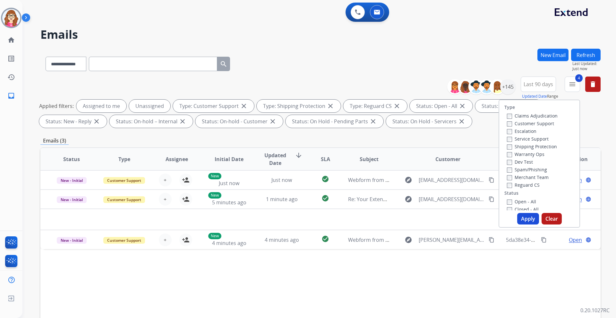 Image resolution: width=616 pixels, height=318 pixels. Describe the element at coordinates (11, 18) in the screenshot. I see `img: avatar` at that location.